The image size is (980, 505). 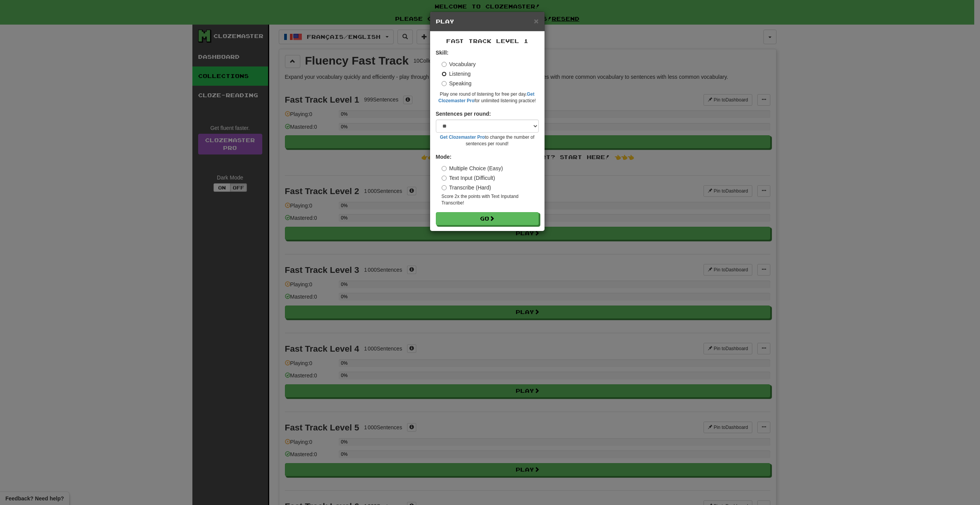 What do you see at coordinates (444, 74) in the screenshot?
I see `input: Listening` at bounding box center [444, 74].